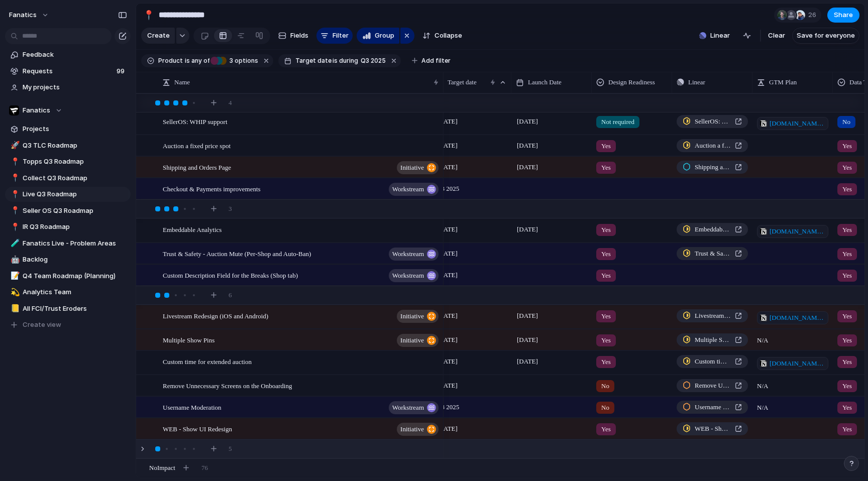  What do you see at coordinates (696, 83) in the screenshot?
I see `span: Linear` at bounding box center [696, 83].